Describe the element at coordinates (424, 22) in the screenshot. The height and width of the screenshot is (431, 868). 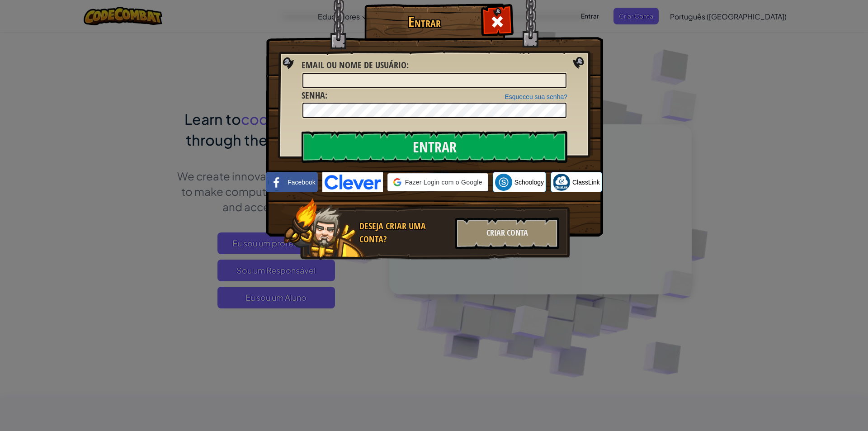
I see `h1: Entrar` at that location.